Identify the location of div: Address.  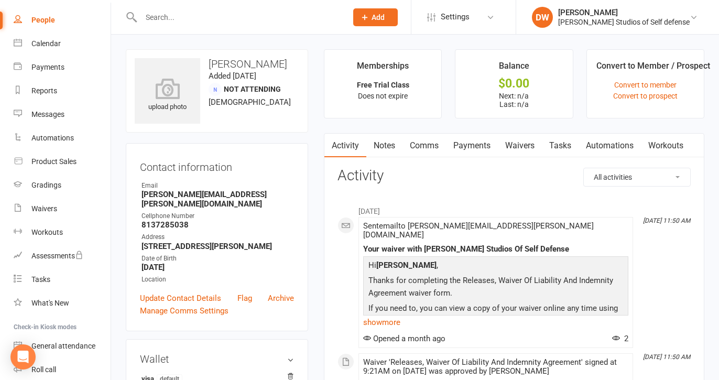
(217, 237).